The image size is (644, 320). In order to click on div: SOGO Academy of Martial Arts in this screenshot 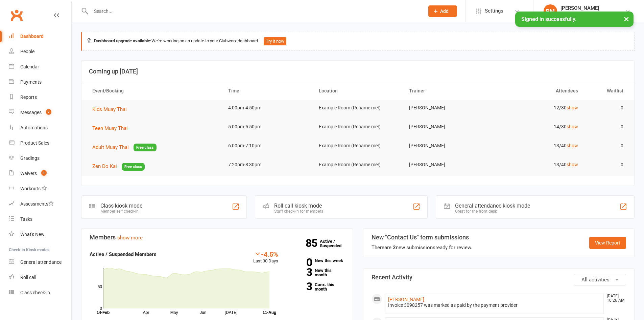, I will do `click(592, 14)`.